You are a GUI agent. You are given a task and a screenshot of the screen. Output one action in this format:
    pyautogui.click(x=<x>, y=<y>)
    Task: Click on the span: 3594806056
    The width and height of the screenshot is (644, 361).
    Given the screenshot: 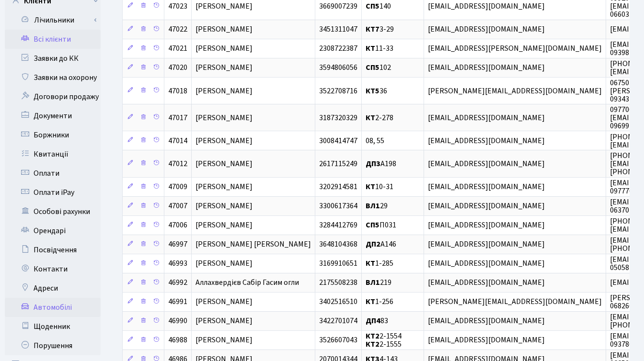 What is the action you would take?
    pyautogui.click(x=338, y=68)
    